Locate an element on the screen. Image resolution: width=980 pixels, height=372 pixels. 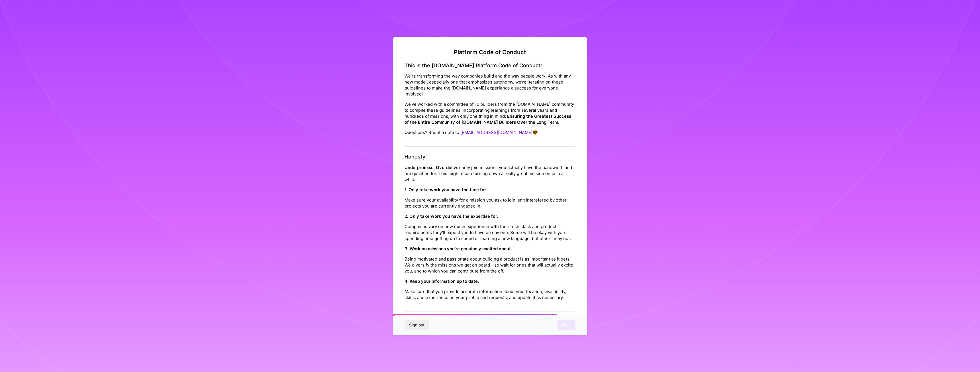
strong: 4. Keep your information up to date. is located at coordinates (442, 281).